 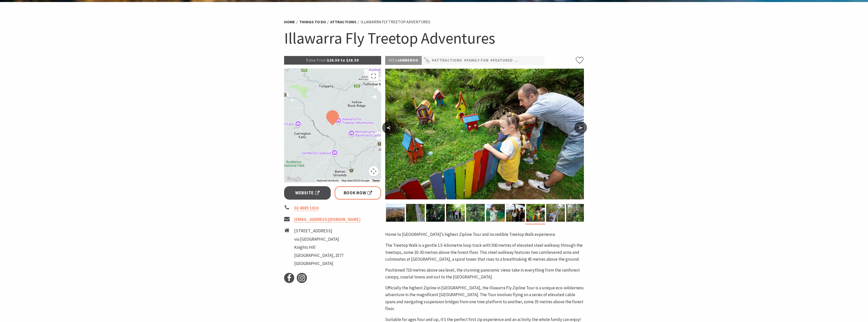 I want to click on p: The Treetop Walk is a gentle 1.5-kilometre loop track with 500 metres of elevated steel walkway t..., so click(x=484, y=252).